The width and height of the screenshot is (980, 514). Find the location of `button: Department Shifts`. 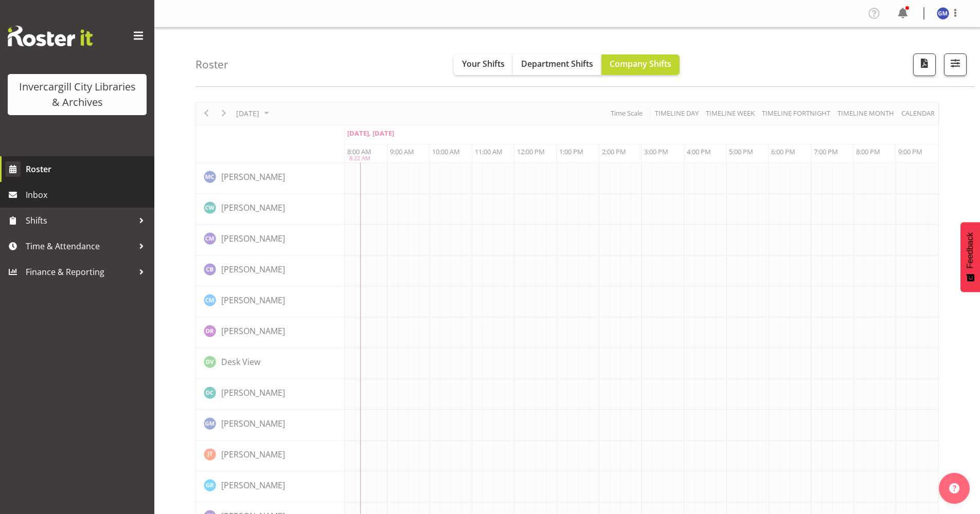

button: Department Shifts is located at coordinates (557, 65).